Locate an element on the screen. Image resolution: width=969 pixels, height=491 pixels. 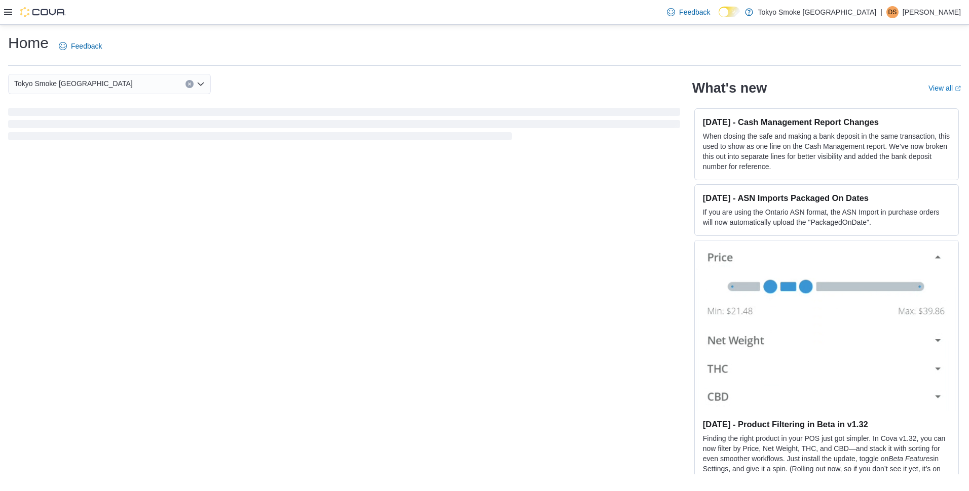
button: Open list of options is located at coordinates (201, 84).